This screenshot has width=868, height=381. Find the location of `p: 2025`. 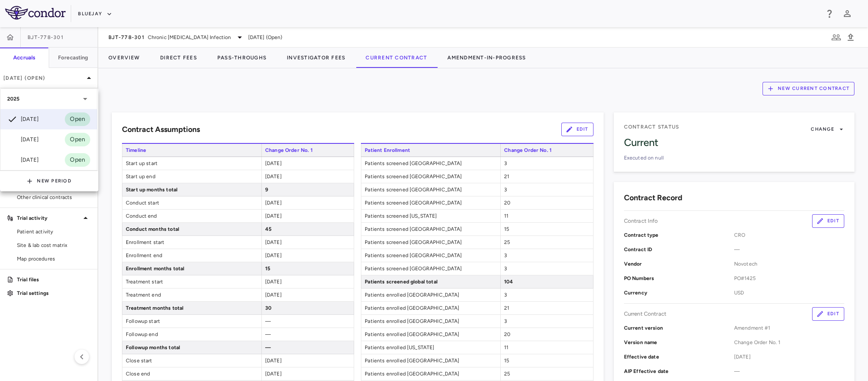

p: 2025 is located at coordinates (14, 99).